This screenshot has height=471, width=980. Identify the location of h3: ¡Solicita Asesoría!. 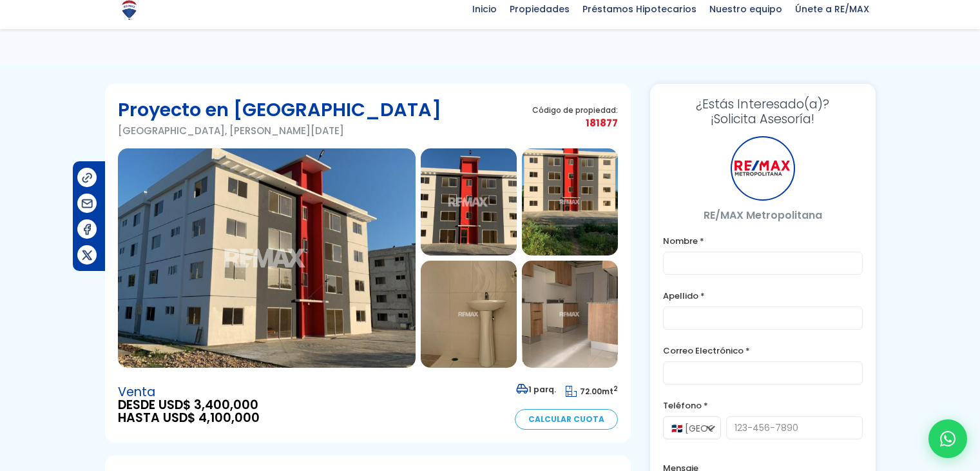
(763, 111).